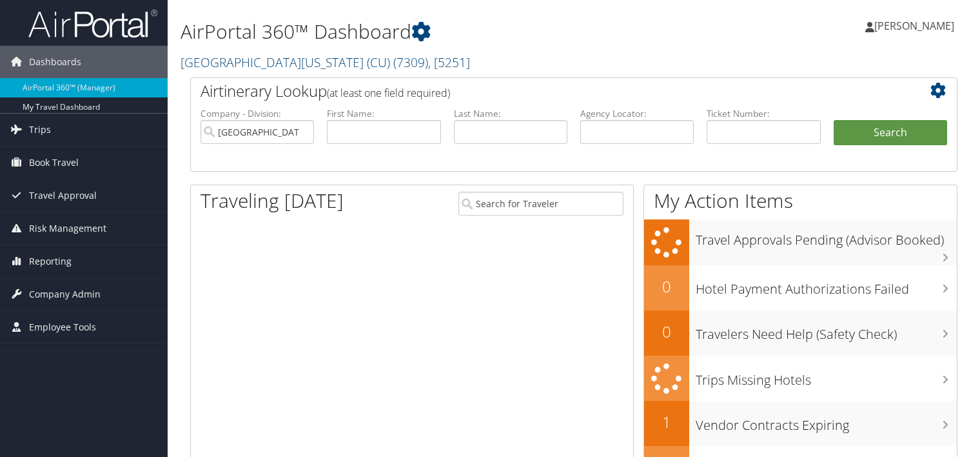  Describe the element at coordinates (891, 133) in the screenshot. I see `button: Search` at that location.